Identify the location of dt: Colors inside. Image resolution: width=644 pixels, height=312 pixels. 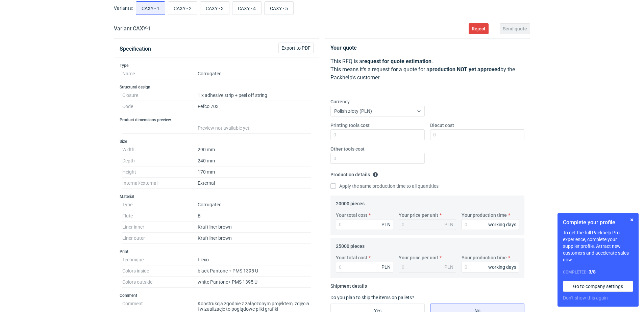
(160, 271).